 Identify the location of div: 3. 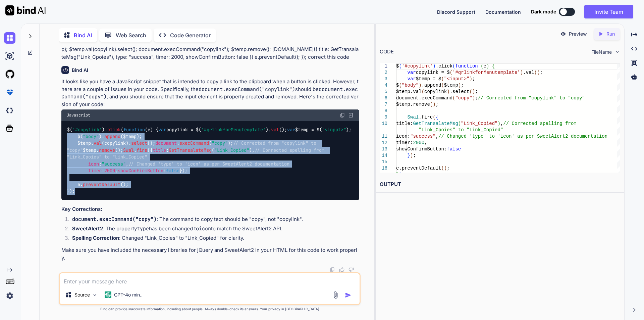
(383, 79).